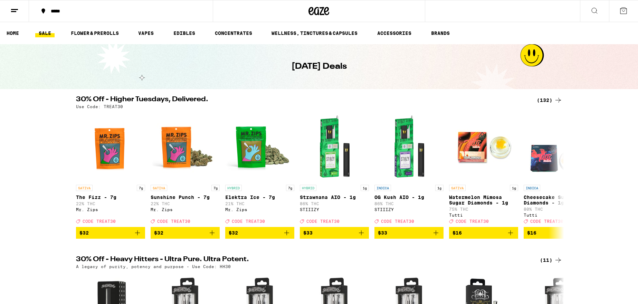  I want to click on a: Open page for Elektra Ice - 7g from Mr. Zips, so click(260, 170).